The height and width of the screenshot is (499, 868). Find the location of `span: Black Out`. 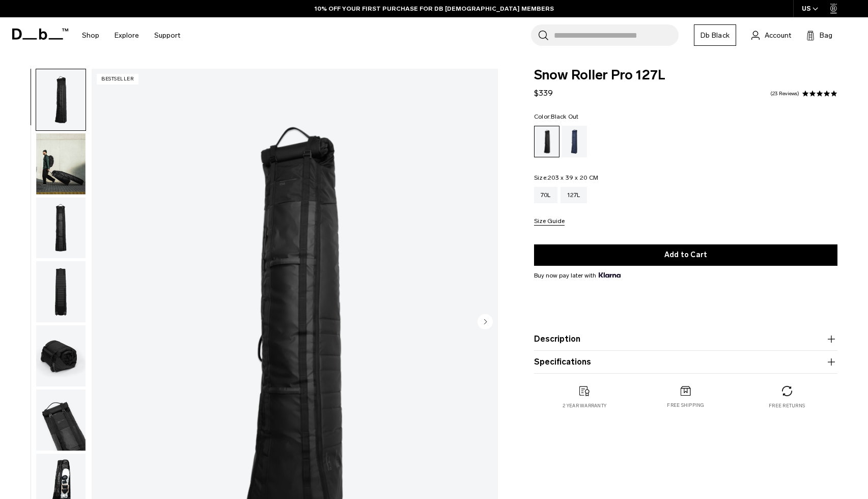

span: Black Out is located at coordinates (564, 117).